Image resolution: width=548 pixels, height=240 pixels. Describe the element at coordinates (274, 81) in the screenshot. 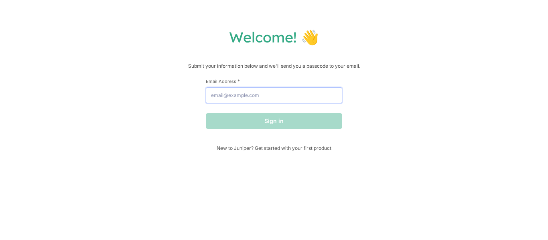

I see `label: Email Address` at that location.